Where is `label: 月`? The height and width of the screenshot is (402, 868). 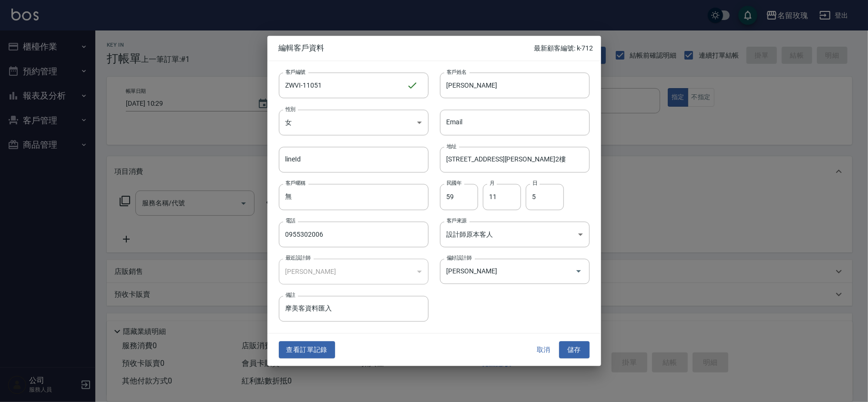
label: 月 is located at coordinates (492, 184).